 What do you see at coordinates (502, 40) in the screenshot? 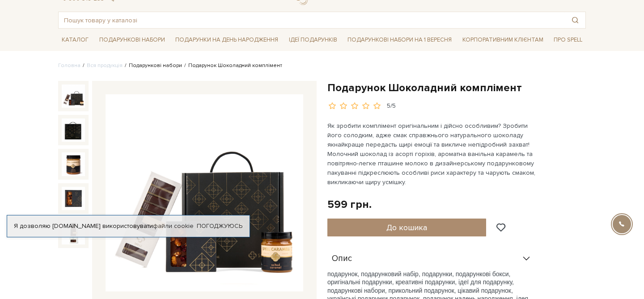
I see `a: Корпоративним клієнтам` at bounding box center [502, 40].